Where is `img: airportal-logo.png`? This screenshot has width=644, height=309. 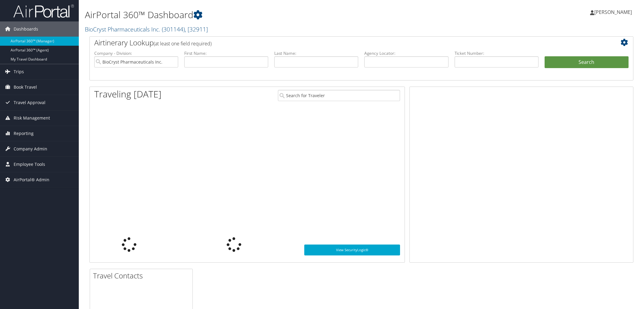
img: airportal-logo.png is located at coordinates (44, 11).